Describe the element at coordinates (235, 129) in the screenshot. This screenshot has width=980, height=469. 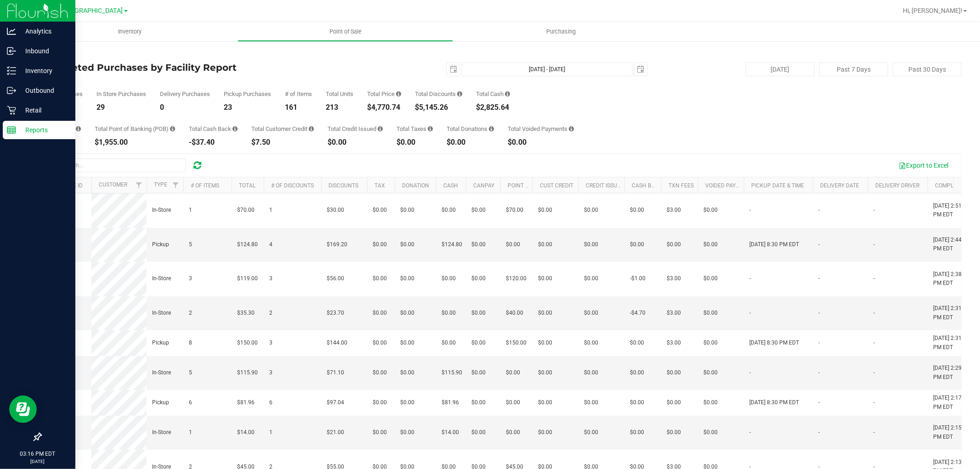
I see `i: Sum of the cash-back amounts from rounded-up electronic payments for all purchases in the date ra...` at that location.